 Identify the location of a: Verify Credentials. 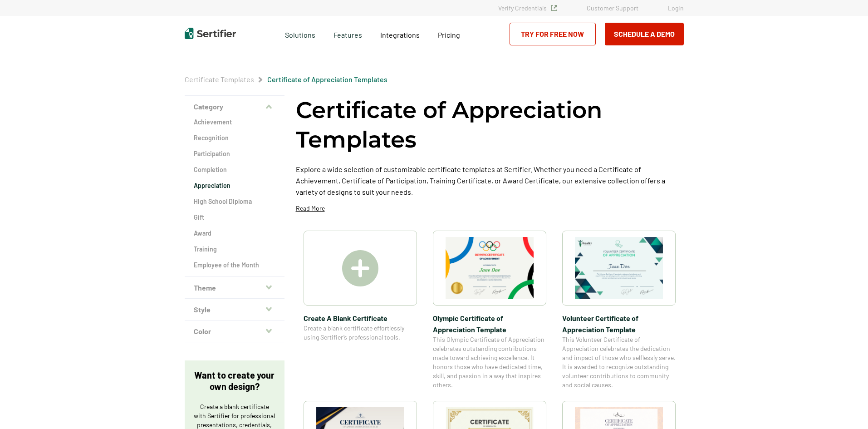
(528, 8).